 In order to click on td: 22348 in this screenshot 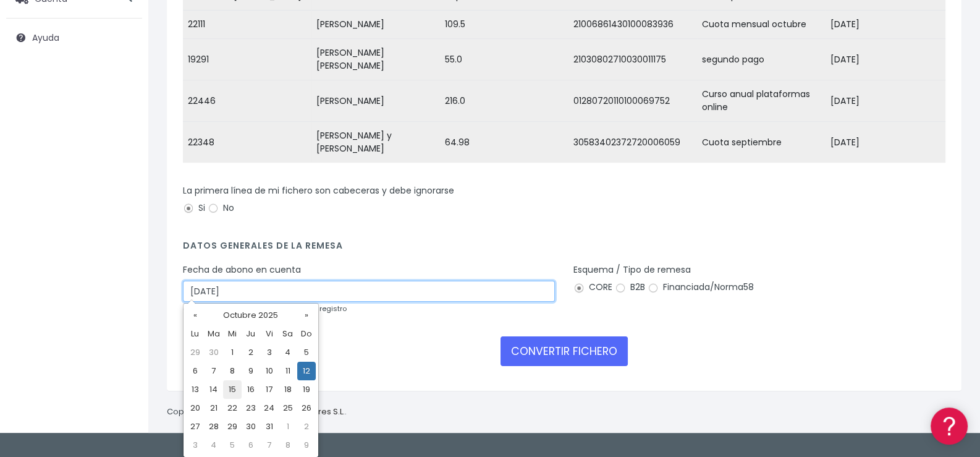, I will do `click(247, 142)`.